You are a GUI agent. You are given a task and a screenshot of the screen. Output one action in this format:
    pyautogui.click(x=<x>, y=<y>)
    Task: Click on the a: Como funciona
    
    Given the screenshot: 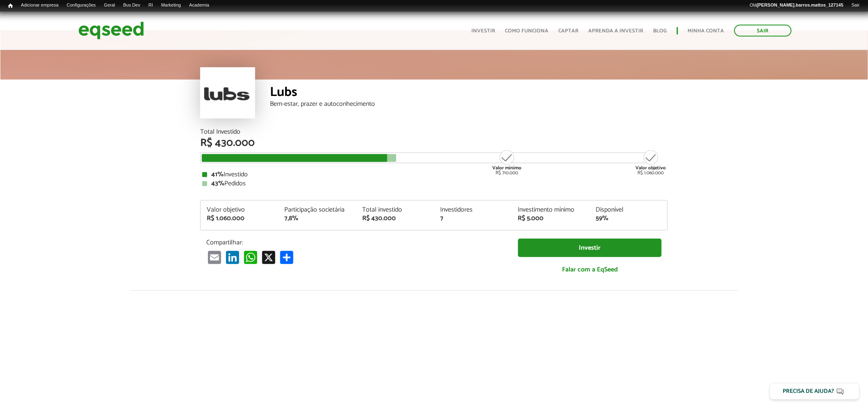 What is the action you would take?
    pyautogui.click(x=527, y=31)
    